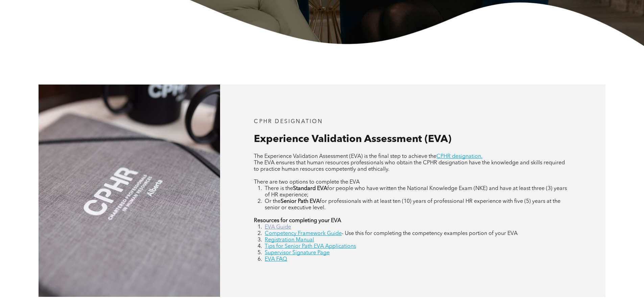 The image size is (644, 308). I want to click on span: The Experience Validation Assessment (EVA) is the final step to achieve the, so click(345, 157).